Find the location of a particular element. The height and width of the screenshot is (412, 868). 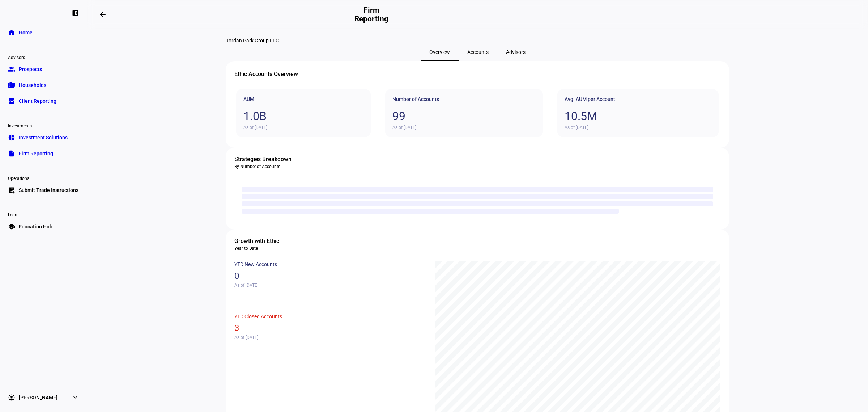

div: 0 is located at coordinates (330, 275).